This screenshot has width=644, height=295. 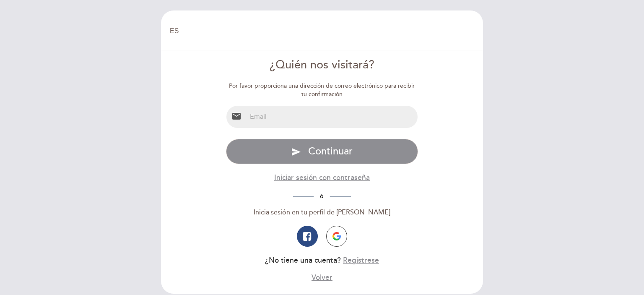 I want to click on button: Regístrese, so click(x=361, y=261).